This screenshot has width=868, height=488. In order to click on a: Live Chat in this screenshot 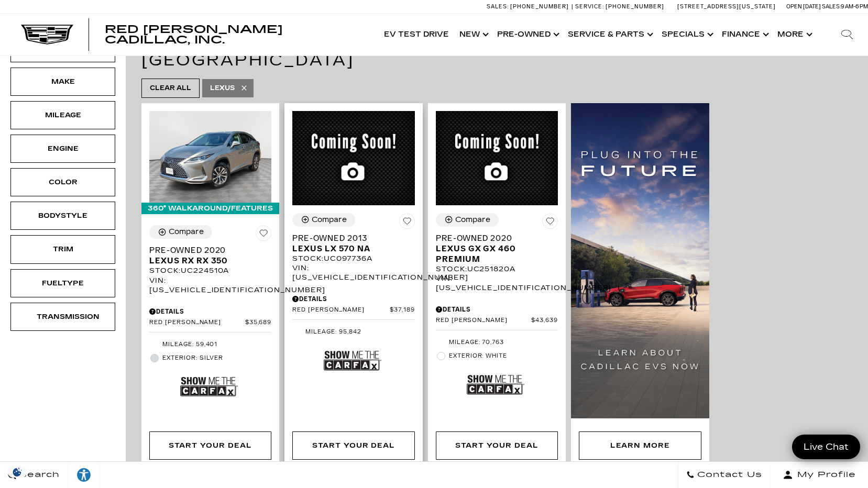, I will do `click(826, 447)`.